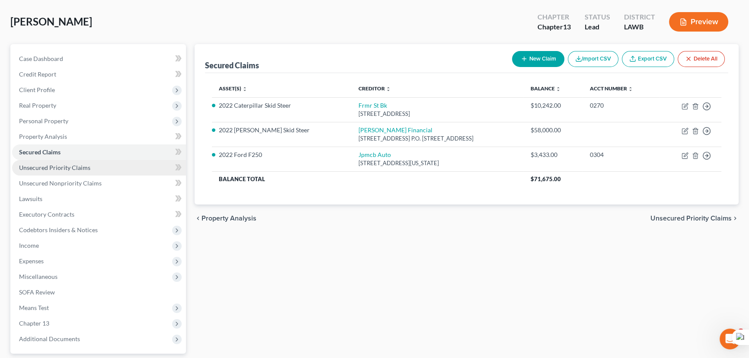  I want to click on a: SOFA Review, so click(99, 292).